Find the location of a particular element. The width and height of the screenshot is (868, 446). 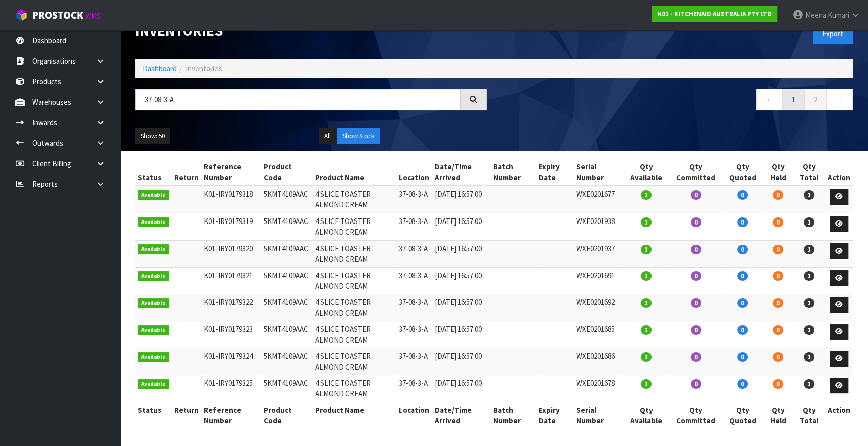

small: WMS is located at coordinates (93, 16).